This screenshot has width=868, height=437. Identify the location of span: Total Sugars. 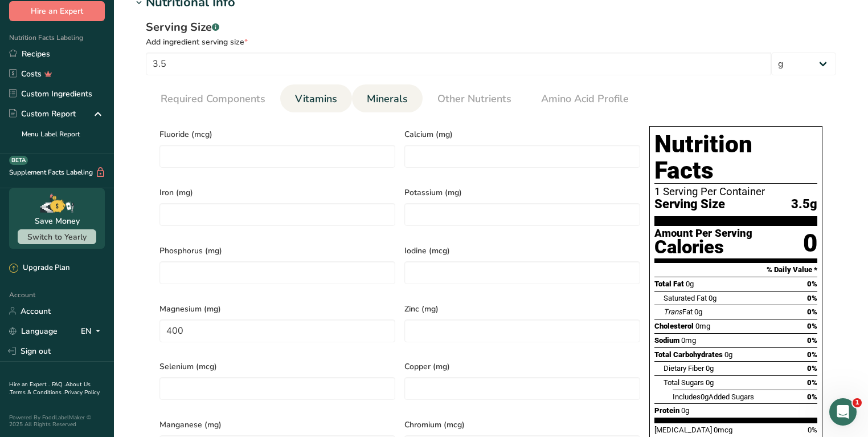
(684, 382).